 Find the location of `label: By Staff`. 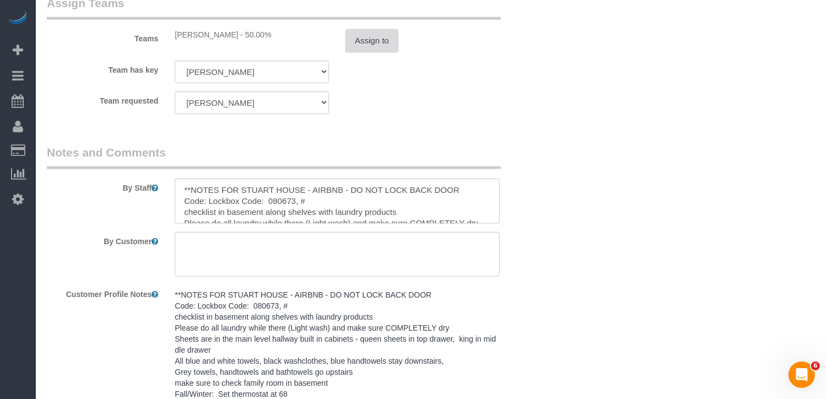

label: By Staff is located at coordinates (102, 186).